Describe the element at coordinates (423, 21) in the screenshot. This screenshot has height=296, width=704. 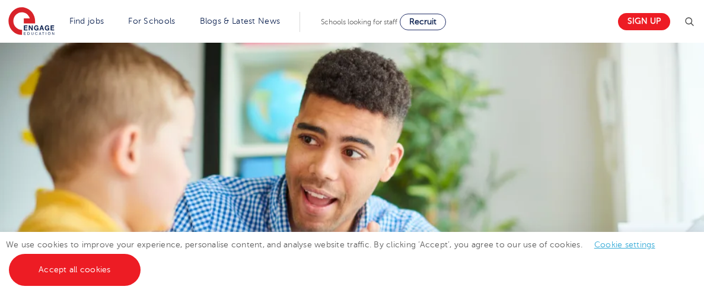
I see `span: Recruit` at that location.